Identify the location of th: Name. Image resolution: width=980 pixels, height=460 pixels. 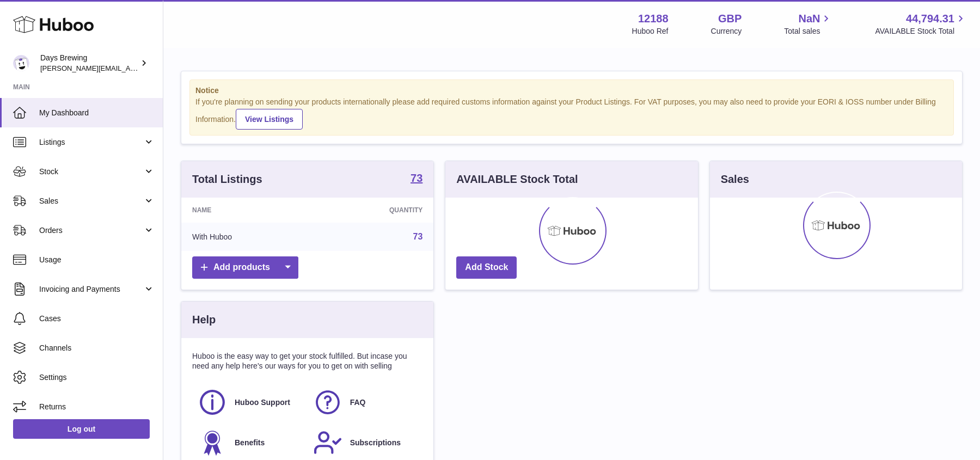
(248, 210).